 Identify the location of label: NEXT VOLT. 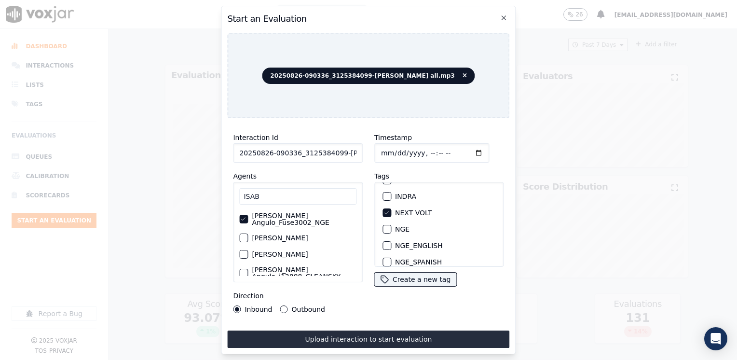
(413, 213).